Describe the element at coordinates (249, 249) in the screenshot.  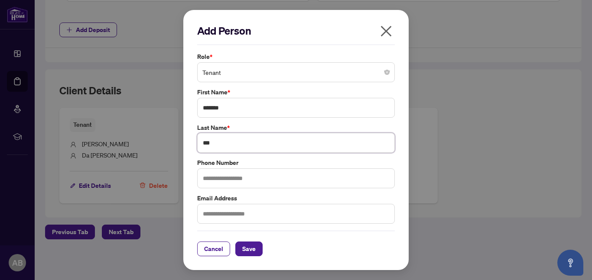
I see `button: Save` at that location.